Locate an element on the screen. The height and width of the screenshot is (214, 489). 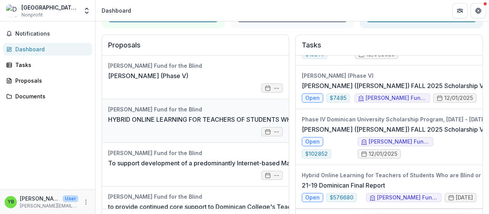
a: 21-19 Dominican Final Report is located at coordinates (344, 185).